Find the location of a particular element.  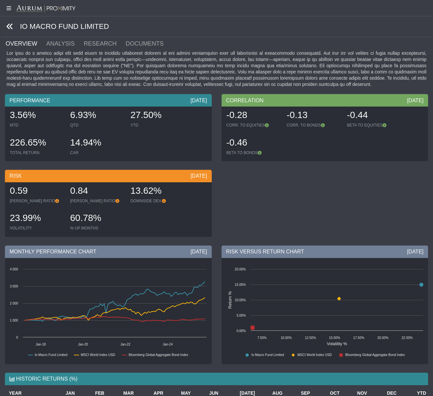

div: MONTHLY PERFORMANCE CHART is located at coordinates (108, 252).